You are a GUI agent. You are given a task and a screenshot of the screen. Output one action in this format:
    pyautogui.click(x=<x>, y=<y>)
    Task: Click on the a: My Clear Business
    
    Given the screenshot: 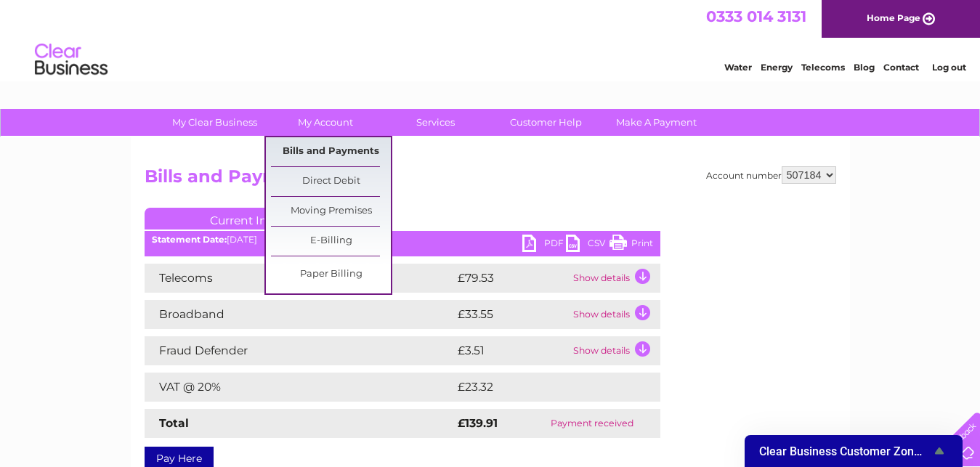 What is the action you would take?
    pyautogui.click(x=215, y=122)
    